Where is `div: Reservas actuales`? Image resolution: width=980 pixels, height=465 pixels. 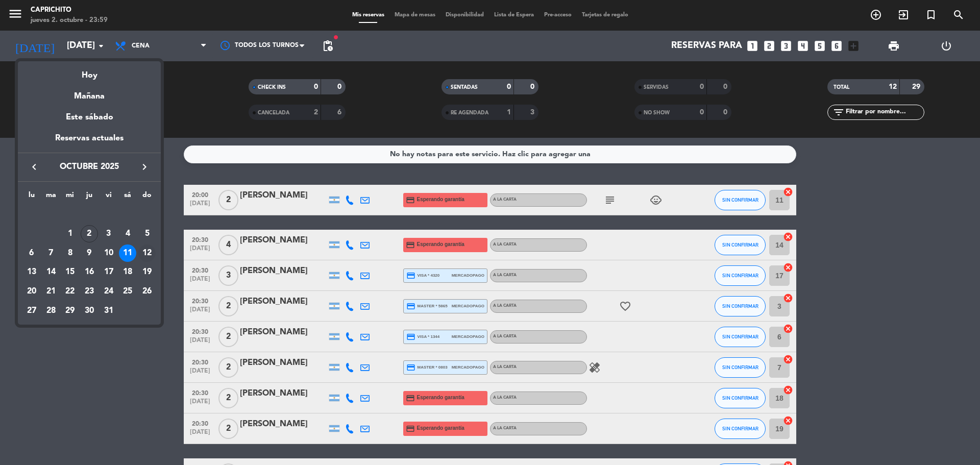
div: Reservas actuales is located at coordinates (89, 142).